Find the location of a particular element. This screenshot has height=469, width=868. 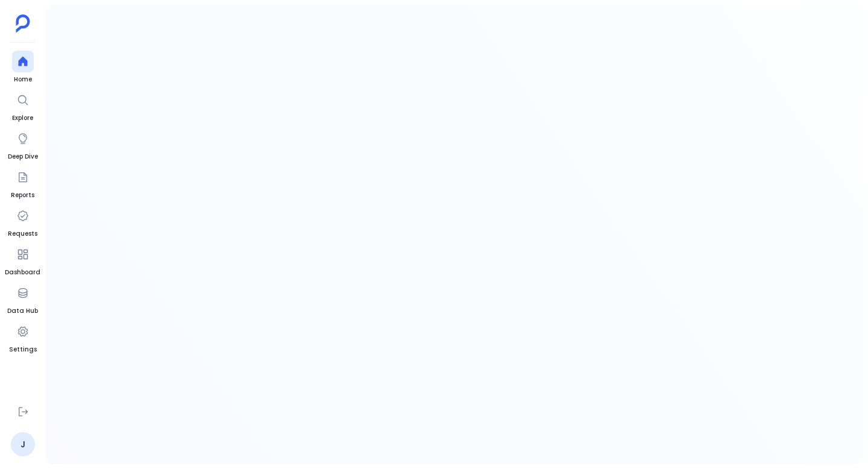

span: Data Hub is located at coordinates (22, 311).